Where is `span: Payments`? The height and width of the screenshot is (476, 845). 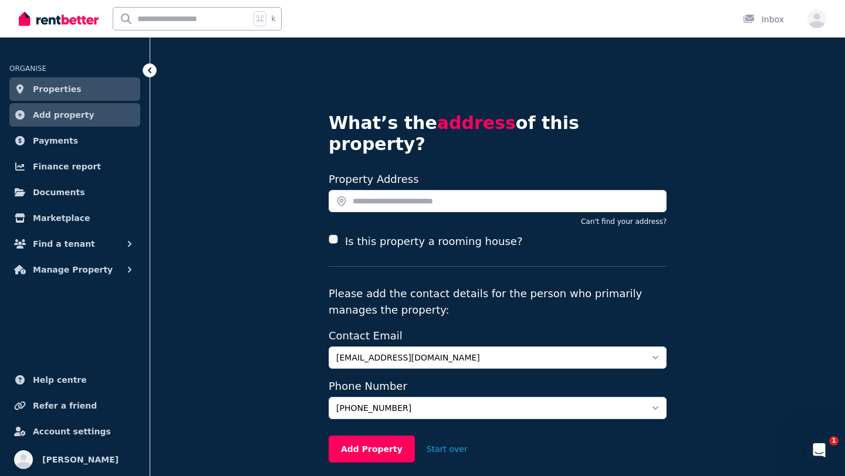 span: Payments is located at coordinates (55, 141).